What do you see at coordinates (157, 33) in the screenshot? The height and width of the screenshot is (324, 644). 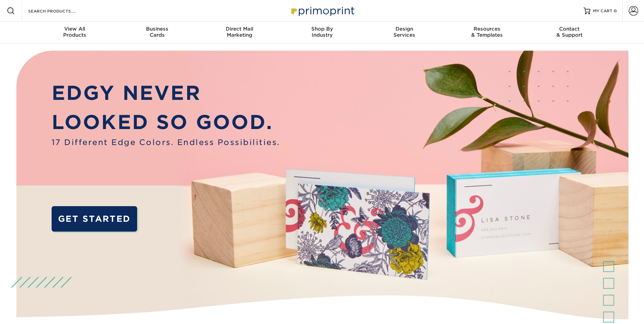 I see `a: BusinessCards` at bounding box center [157, 33].